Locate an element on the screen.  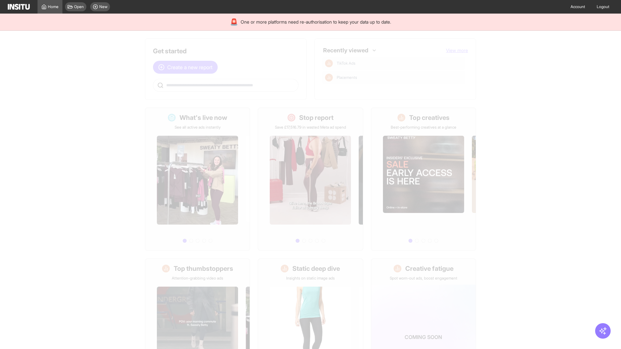
span: New is located at coordinates (103, 7).